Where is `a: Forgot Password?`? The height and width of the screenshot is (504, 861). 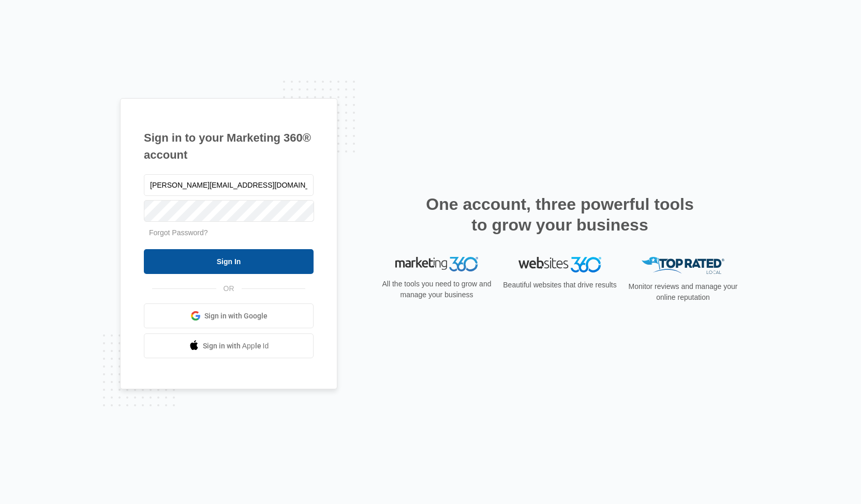 a: Forgot Password? is located at coordinates (178, 233).